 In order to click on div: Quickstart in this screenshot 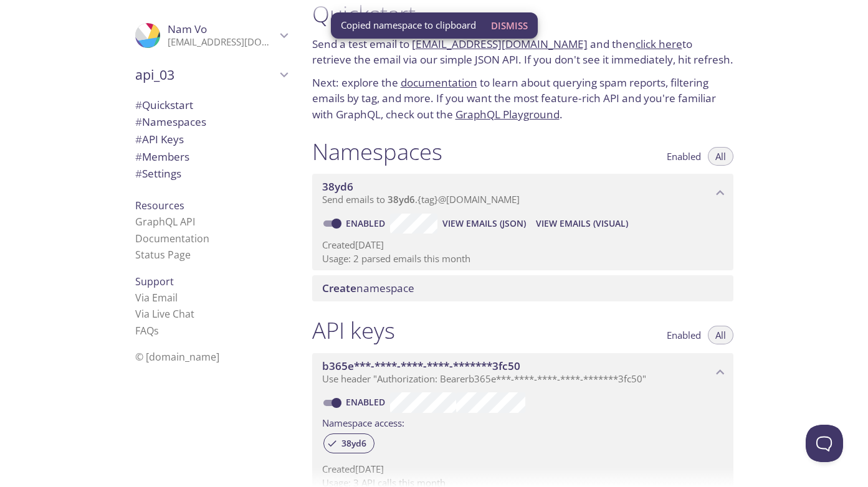, I will do `click(211, 105)`.